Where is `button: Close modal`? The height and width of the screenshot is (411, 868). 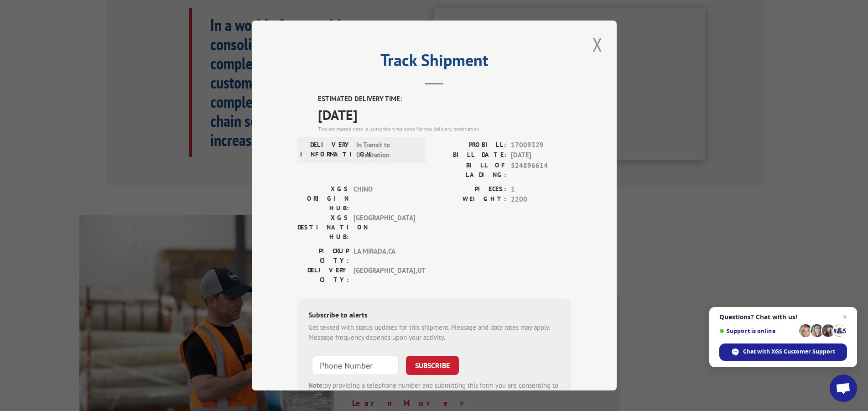
button: Close modal is located at coordinates (597, 44).